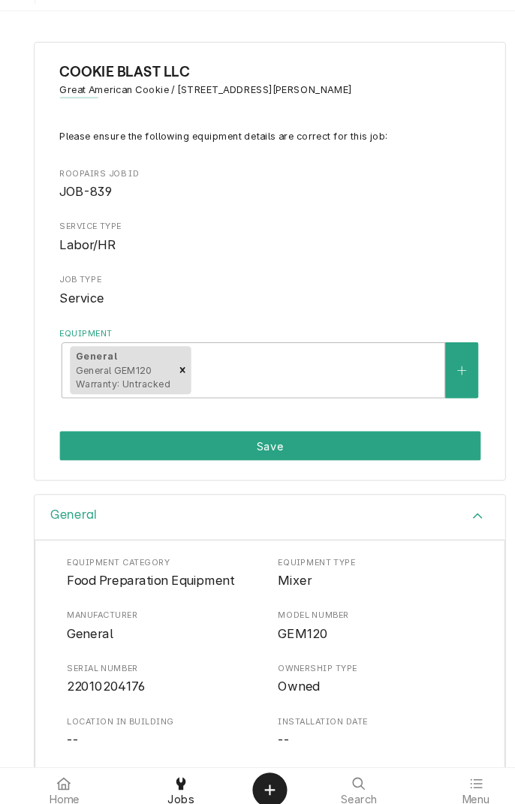  Describe the element at coordinates (157, 575) in the screenshot. I see `div: Equipment Category` at that location.